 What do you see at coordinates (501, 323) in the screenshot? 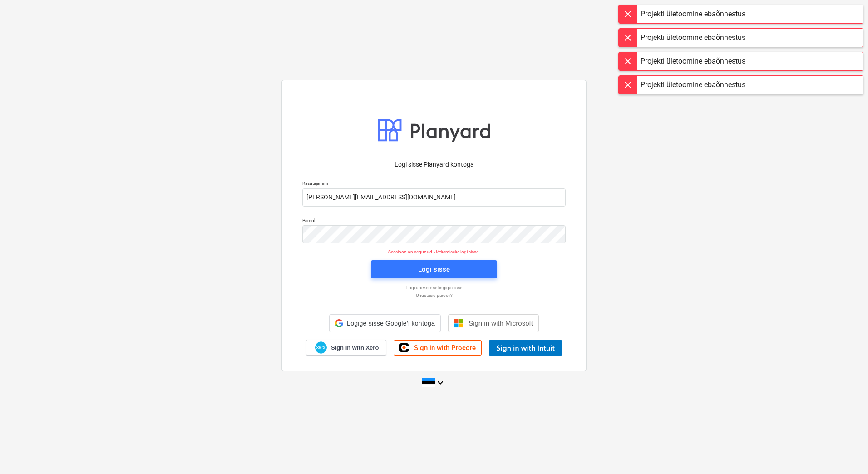
I see `span: Sign in with Microsoft` at bounding box center [501, 323].